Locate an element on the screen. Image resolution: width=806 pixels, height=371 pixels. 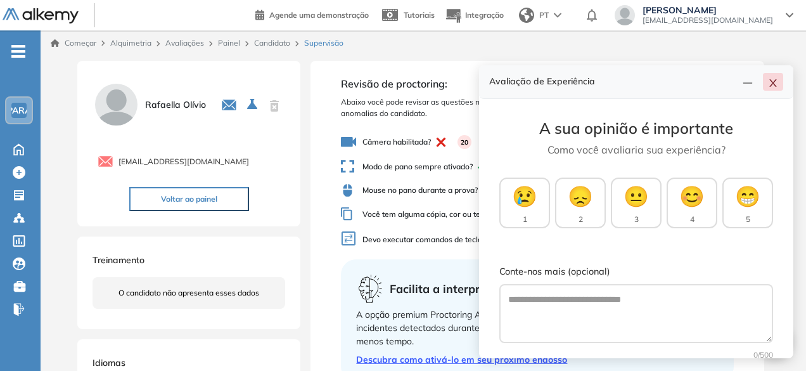
a: Começar is located at coordinates (73, 43).